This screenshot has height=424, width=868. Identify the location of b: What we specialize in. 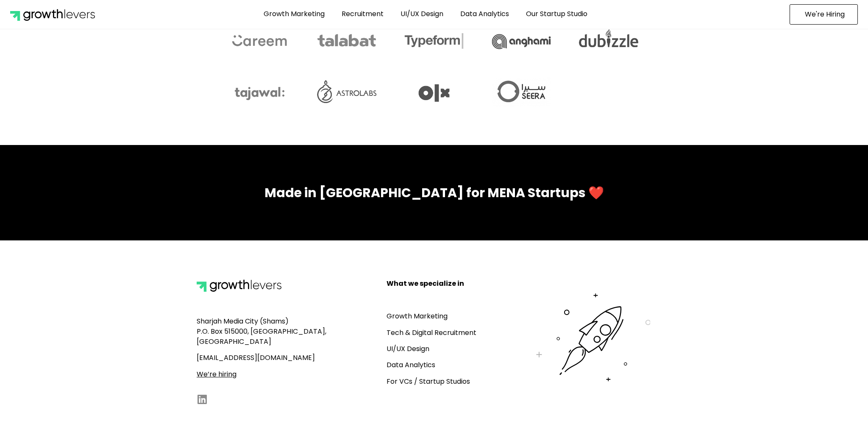
(425, 283).